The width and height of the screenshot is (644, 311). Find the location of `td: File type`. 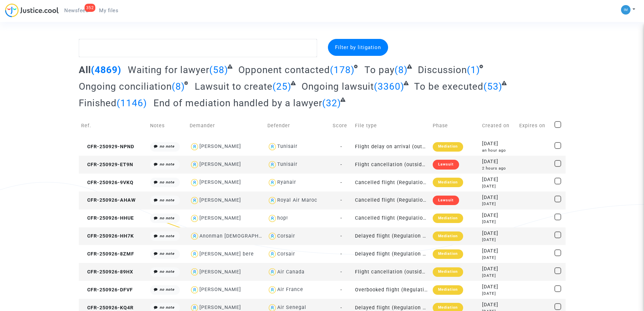

td: File type is located at coordinates (391, 126).